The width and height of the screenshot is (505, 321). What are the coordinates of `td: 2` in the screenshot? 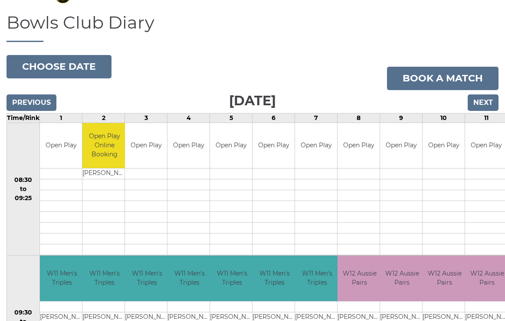 It's located at (104, 118).